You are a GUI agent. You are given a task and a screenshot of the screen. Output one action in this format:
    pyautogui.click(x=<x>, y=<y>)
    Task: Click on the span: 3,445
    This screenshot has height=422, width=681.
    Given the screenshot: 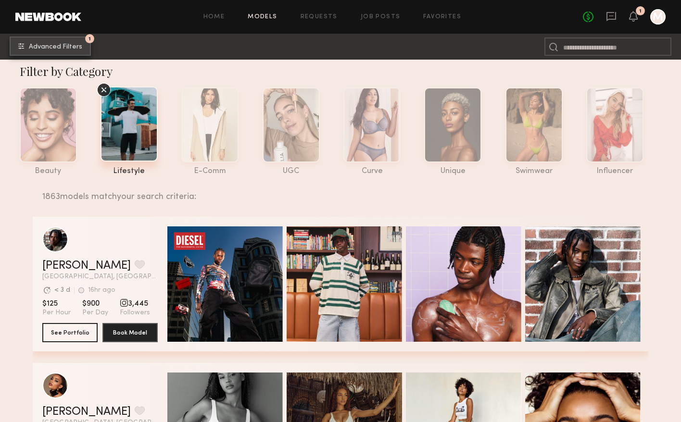 What is the action you would take?
    pyautogui.click(x=135, y=304)
    